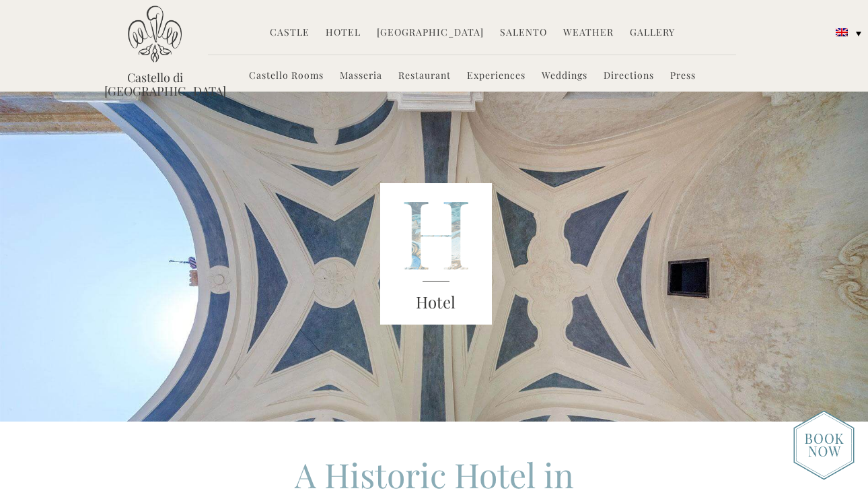  I want to click on img: Castello di Ugento, so click(155, 34).